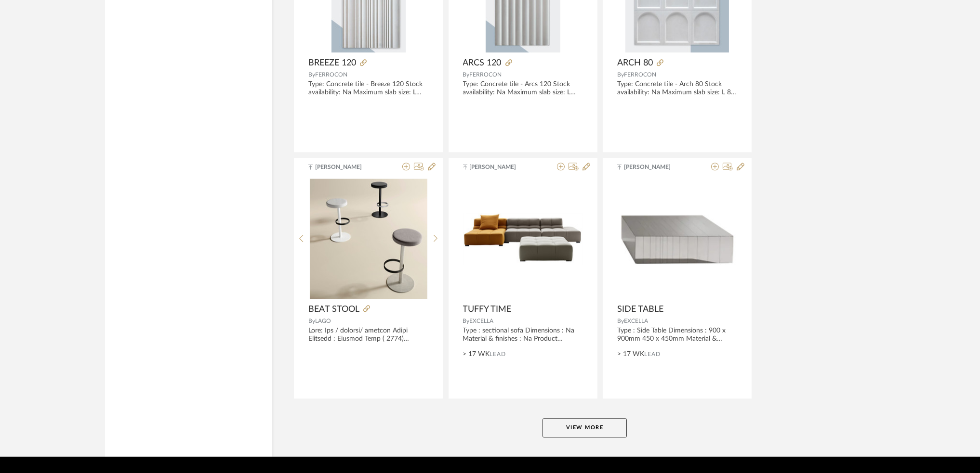  I want to click on img: BEAT STOOL, so click(369, 239).